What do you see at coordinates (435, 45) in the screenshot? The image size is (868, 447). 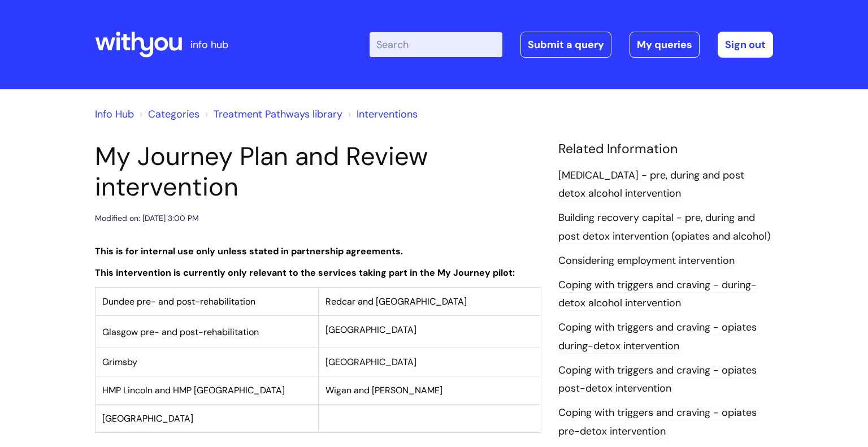 I see `input: Search` at bounding box center [435, 45].